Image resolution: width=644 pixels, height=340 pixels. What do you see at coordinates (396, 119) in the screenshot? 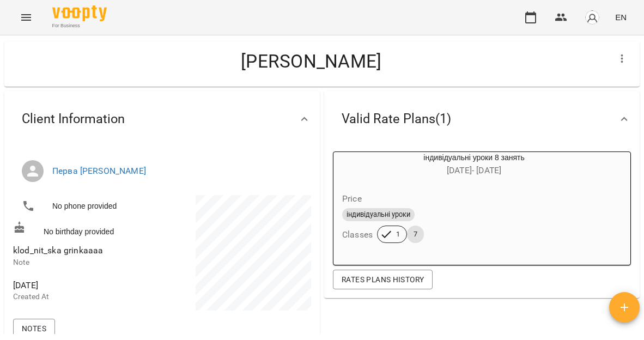
I see `span: Valid Rate Plans ( 1 )` at bounding box center [396, 119].